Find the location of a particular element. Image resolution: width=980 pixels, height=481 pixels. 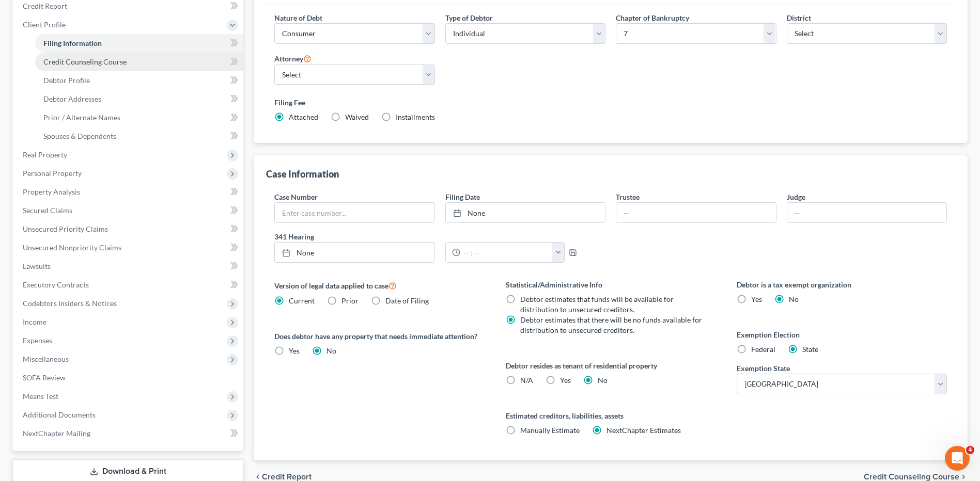

i: chevron_left is located at coordinates (258, 477).